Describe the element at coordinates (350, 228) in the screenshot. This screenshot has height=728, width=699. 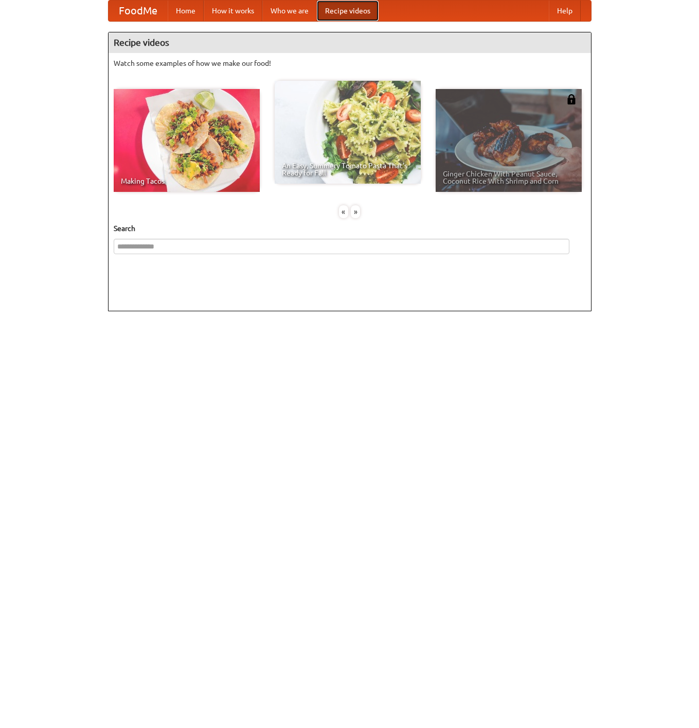
I see `h5: Search` at that location.